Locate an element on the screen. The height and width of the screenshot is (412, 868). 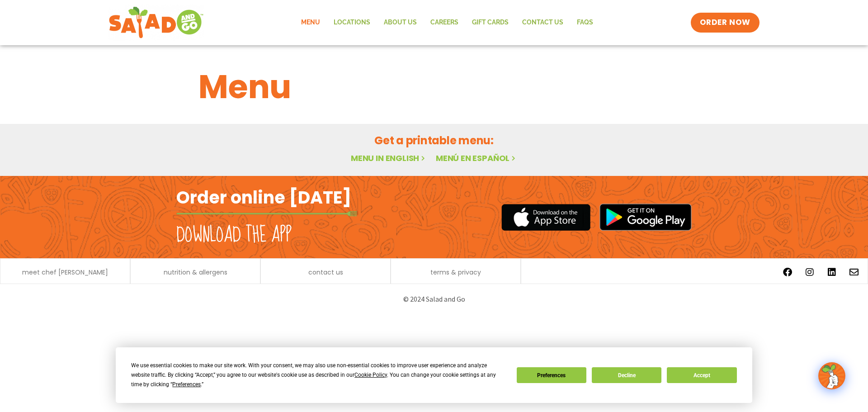
a: contact us is located at coordinates (326, 272).